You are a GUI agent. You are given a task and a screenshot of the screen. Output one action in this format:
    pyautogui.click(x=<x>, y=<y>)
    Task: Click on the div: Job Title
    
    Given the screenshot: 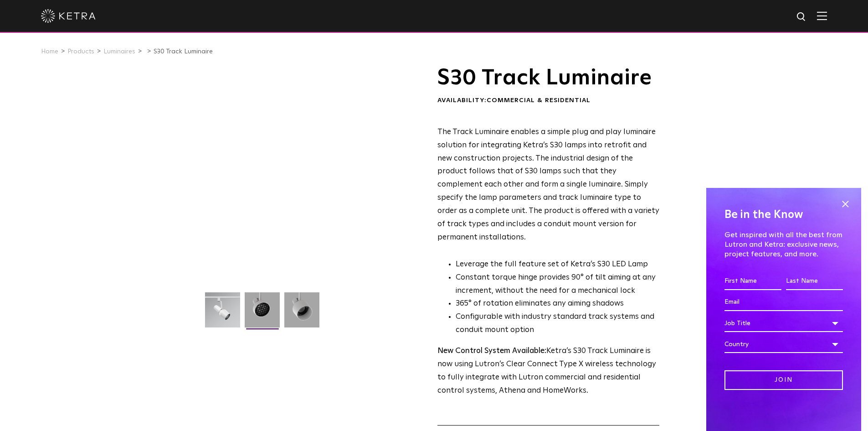 What is the action you would take?
    pyautogui.click(x=784, y=323)
    